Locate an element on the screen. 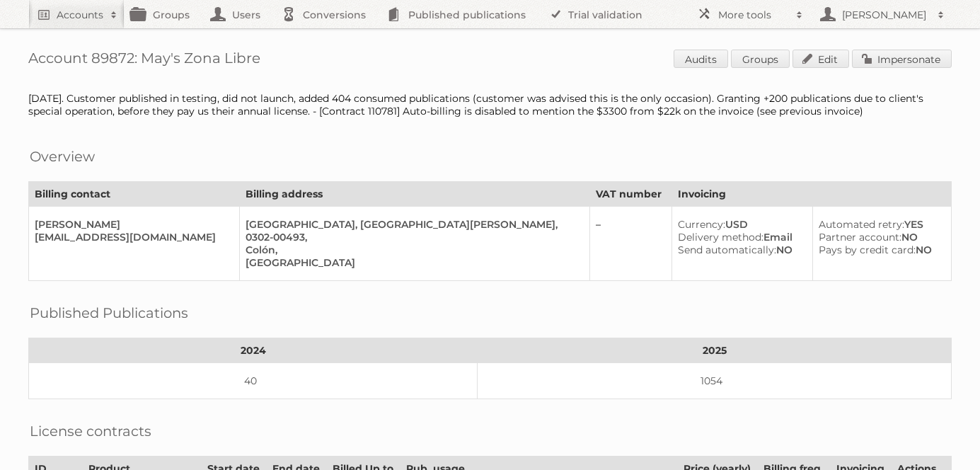 The width and height of the screenshot is (980, 470). a: Impersonate is located at coordinates (902, 59).